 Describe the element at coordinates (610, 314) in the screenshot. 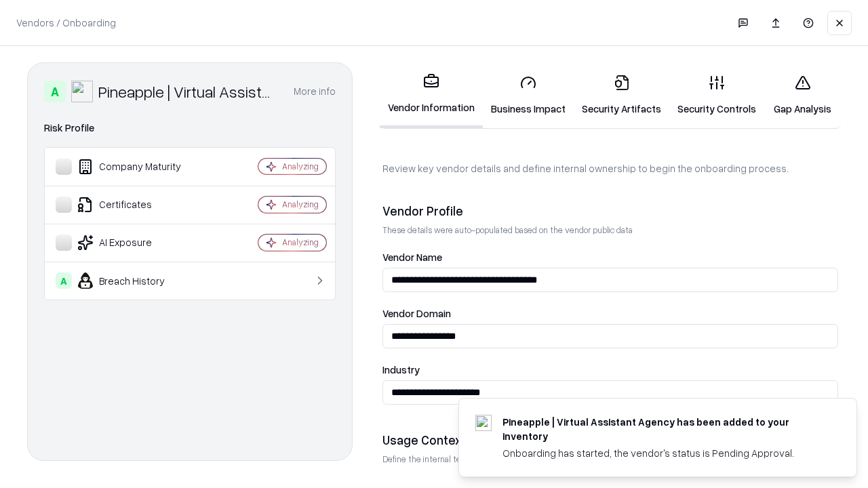

I see `label: Vendor Domain` at that location.